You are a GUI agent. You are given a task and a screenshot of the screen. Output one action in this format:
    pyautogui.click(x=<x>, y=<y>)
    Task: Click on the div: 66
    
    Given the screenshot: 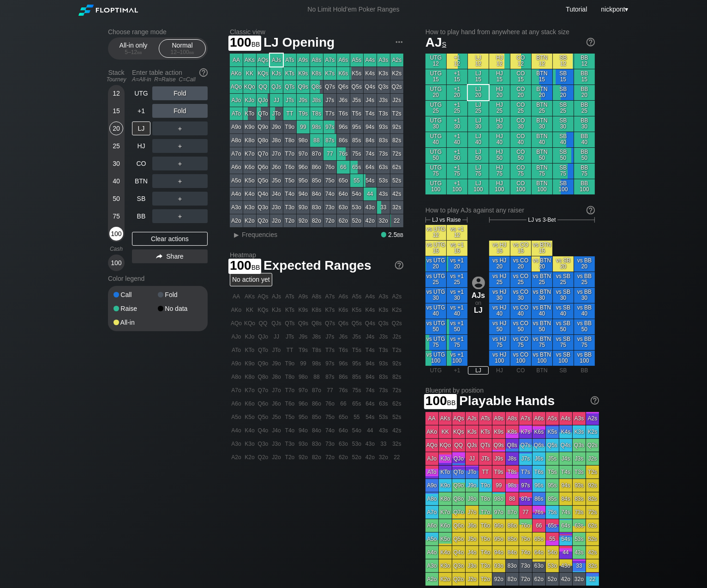 What is the action you would take?
    pyautogui.click(x=344, y=167)
    